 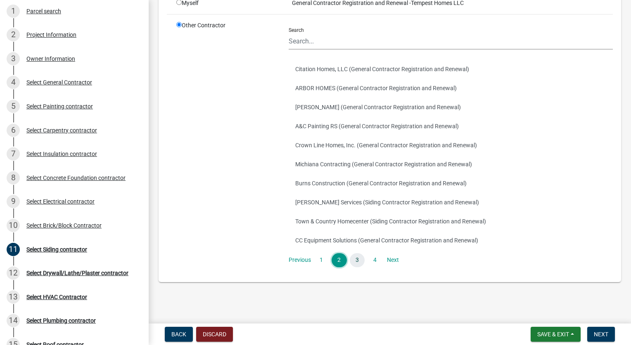 What do you see at coordinates (13, 11) in the screenshot?
I see `div: 1` at bounding box center [13, 11].